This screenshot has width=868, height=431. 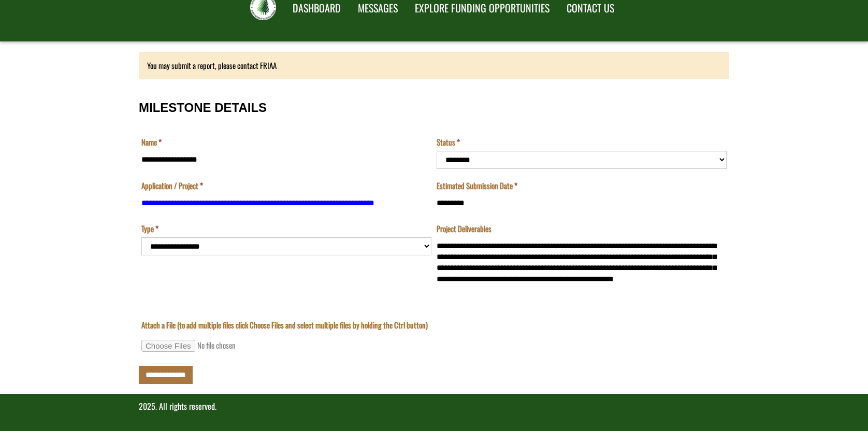 What do you see at coordinates (186, 407) in the screenshot?
I see `span: . All rights reserved.` at bounding box center [186, 407].